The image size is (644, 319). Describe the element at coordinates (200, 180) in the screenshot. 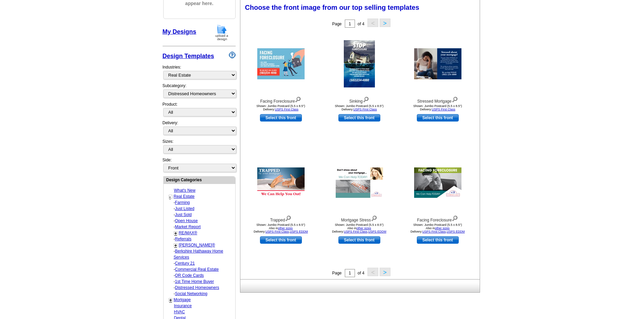

I see `div: Design Categories` at that location.